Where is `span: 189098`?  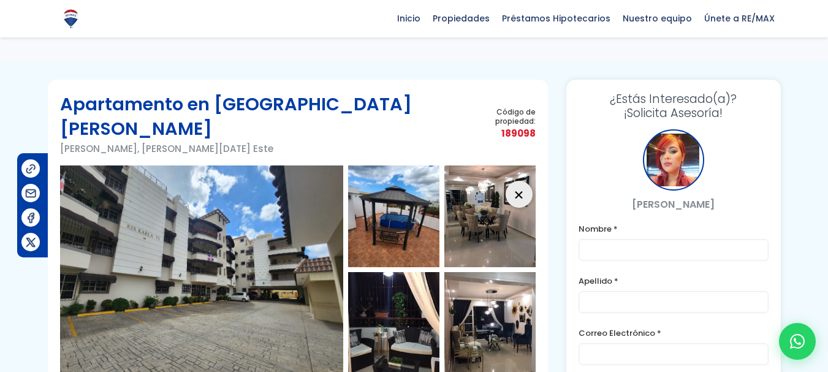 span: 189098 is located at coordinates (502, 133).